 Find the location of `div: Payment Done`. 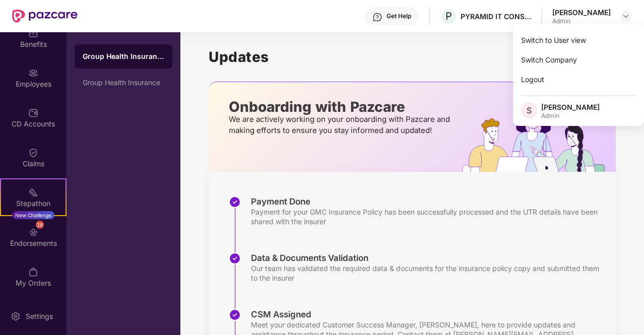

div: Payment Done is located at coordinates (429, 201).